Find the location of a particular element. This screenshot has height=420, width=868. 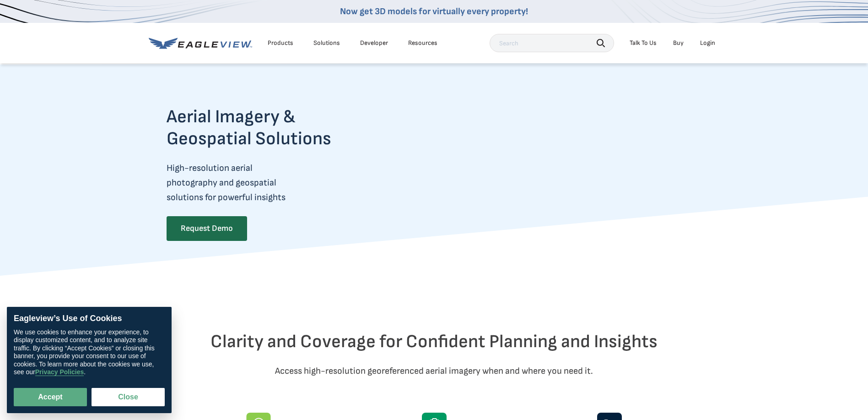

input: Search is located at coordinates (552, 43).